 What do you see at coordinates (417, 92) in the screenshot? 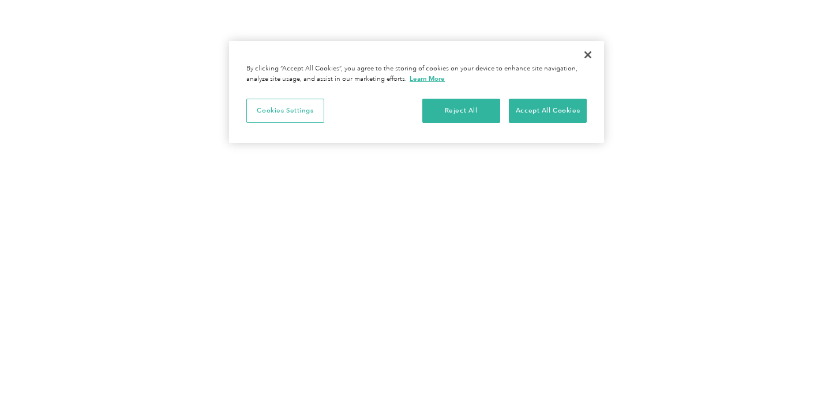
I see `div: Cookie banner` at bounding box center [417, 92].